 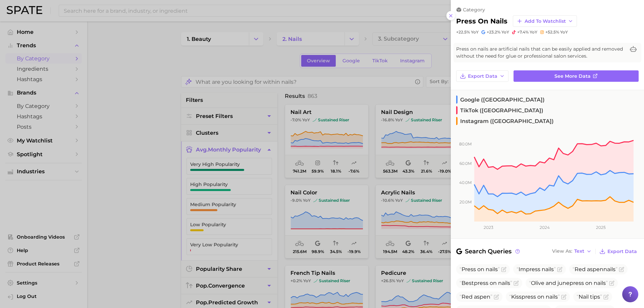 What do you see at coordinates (572, 251) in the screenshot?
I see `button: View AsText` at bounding box center [572, 251].